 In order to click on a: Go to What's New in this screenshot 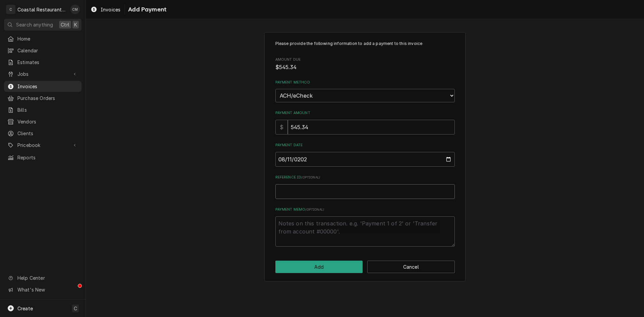, I will do `click(43, 289)`.